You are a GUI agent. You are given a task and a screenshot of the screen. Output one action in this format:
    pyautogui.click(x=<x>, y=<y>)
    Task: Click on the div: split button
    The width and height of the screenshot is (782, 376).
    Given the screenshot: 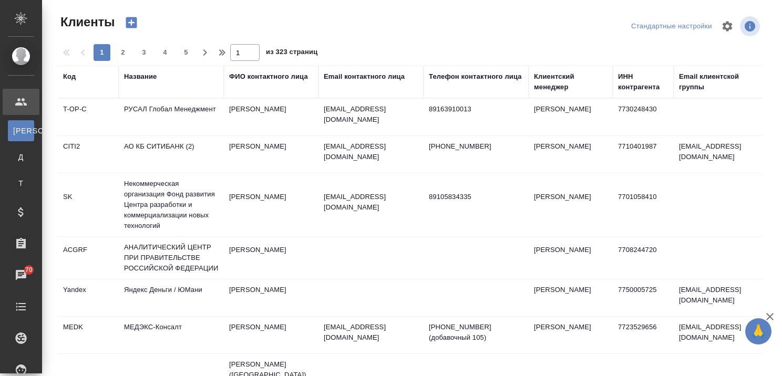 What is the action you would take?
    pyautogui.click(x=672, y=26)
    